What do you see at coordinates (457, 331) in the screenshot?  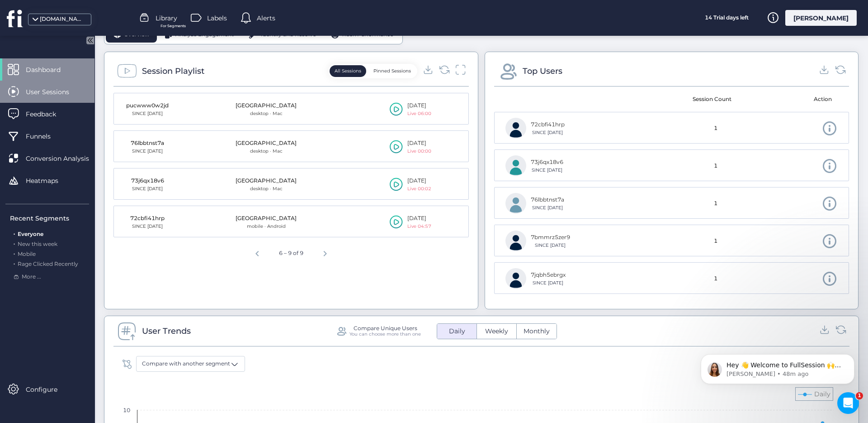 I see `button: Daily` at bounding box center [457, 331].